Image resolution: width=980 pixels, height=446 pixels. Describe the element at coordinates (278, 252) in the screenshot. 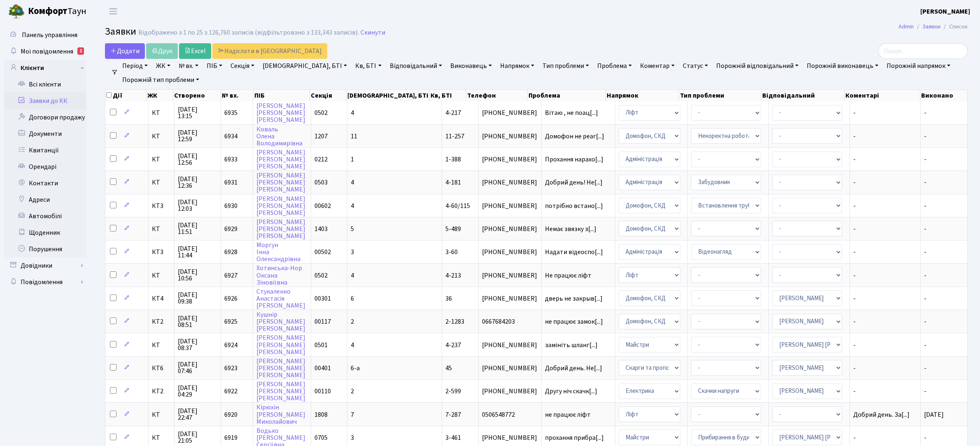

I see `a: МоргунІннаОлександрівна` at that location.